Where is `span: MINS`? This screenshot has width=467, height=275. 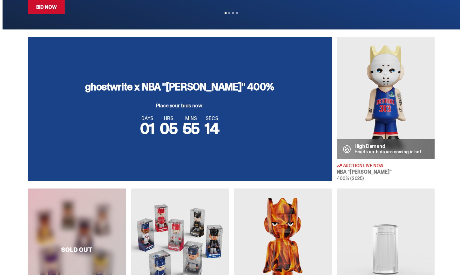 span: MINS is located at coordinates (191, 119).